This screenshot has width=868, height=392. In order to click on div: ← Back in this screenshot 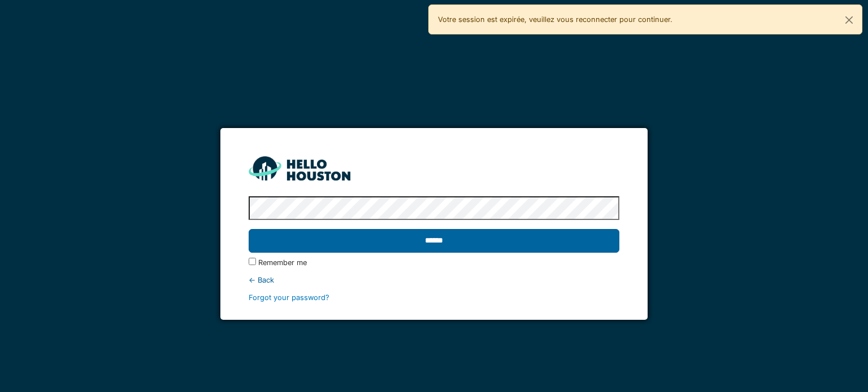, I will do `click(433, 280)`.